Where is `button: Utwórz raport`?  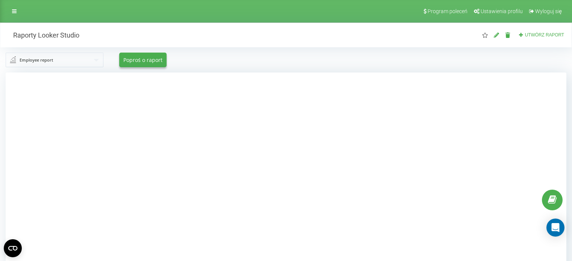
button: Utwórz raport is located at coordinates (541, 35).